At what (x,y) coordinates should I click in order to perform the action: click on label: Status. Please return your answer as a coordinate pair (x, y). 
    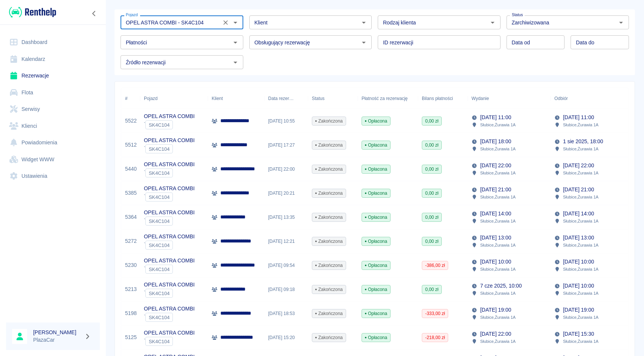
    Looking at the image, I should click on (518, 15).